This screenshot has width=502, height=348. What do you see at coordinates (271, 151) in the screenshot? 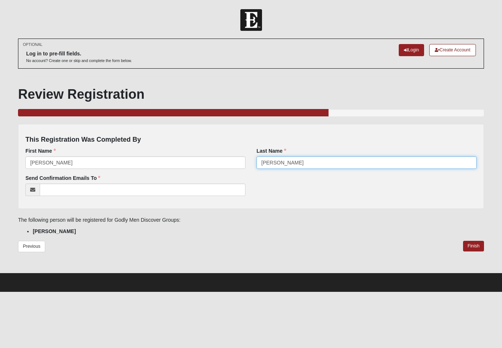
I see `label: Last Name` at bounding box center [271, 151].